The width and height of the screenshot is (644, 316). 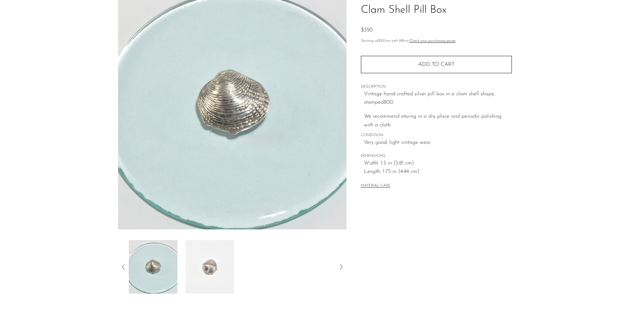 What do you see at coordinates (436, 10) in the screenshot?
I see `h1: Clam Shell Pill Box` at bounding box center [436, 10].